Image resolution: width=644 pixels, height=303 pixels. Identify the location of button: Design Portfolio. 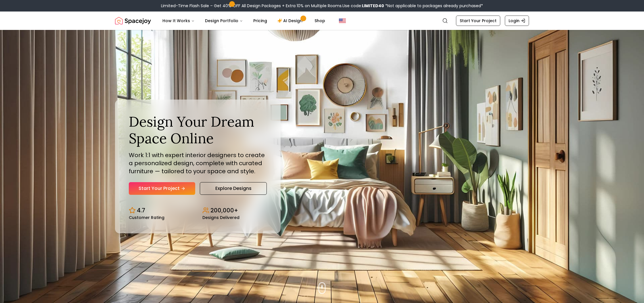
(224, 21).